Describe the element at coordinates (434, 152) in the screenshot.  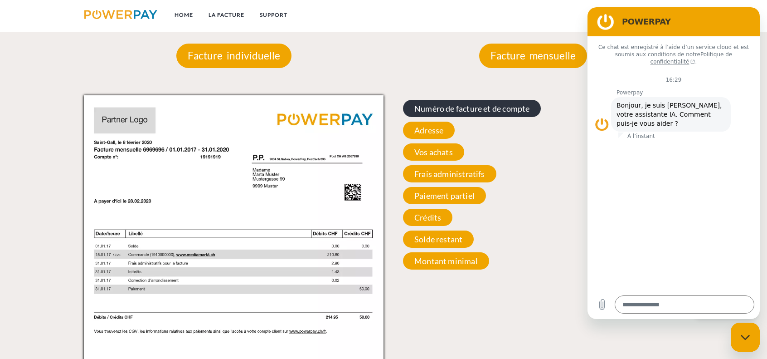
I see `span: Vos achats` at that location.